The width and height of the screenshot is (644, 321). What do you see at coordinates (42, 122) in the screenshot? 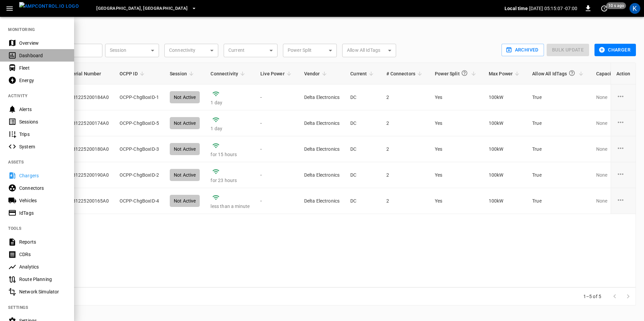
I see `div: Sessions` at bounding box center [42, 122].